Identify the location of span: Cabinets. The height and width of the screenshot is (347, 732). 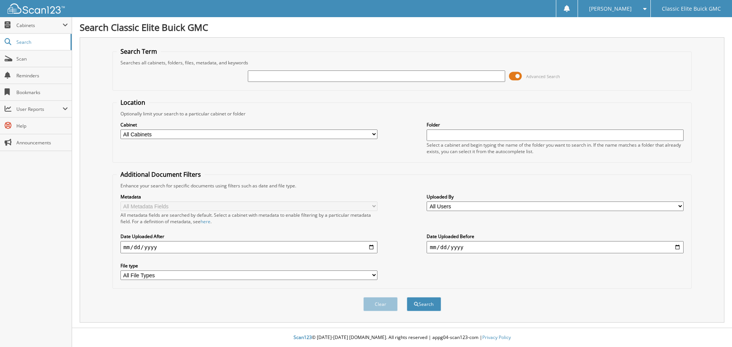
(39, 25).